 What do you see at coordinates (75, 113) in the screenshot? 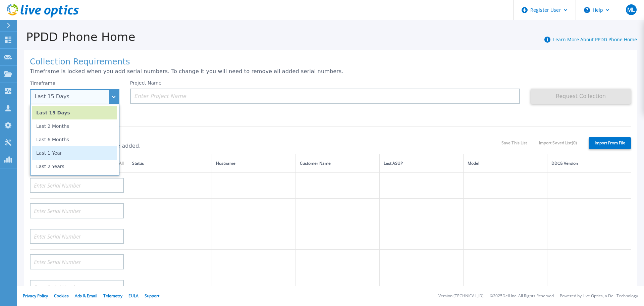
I see `li: Last 15 Days` at bounding box center [75, 113].